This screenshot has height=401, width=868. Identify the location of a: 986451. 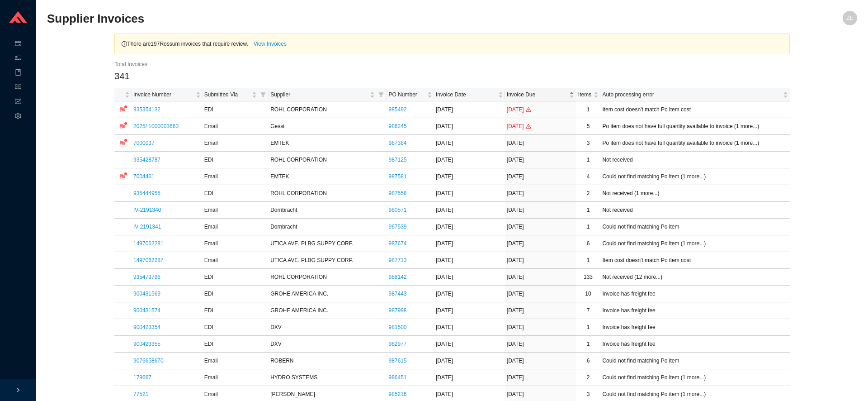
(397, 377).